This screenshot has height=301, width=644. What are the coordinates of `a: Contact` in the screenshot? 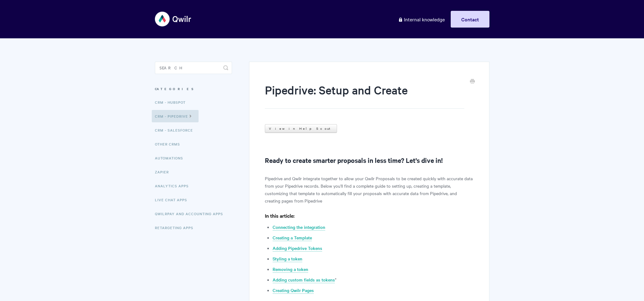 It's located at (470, 19).